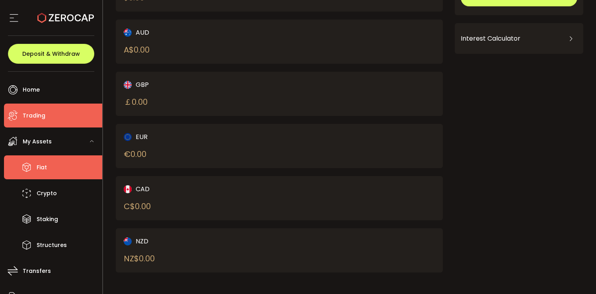 The image size is (596, 294). What do you see at coordinates (42, 167) in the screenshot?
I see `span: Fiat` at bounding box center [42, 167].